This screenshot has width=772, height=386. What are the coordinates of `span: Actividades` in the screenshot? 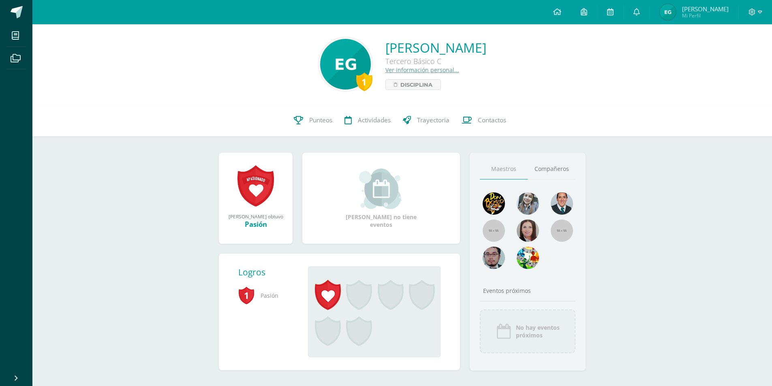 It's located at (374, 120).